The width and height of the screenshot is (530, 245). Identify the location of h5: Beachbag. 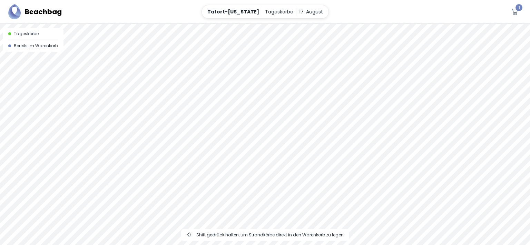
(43, 12).